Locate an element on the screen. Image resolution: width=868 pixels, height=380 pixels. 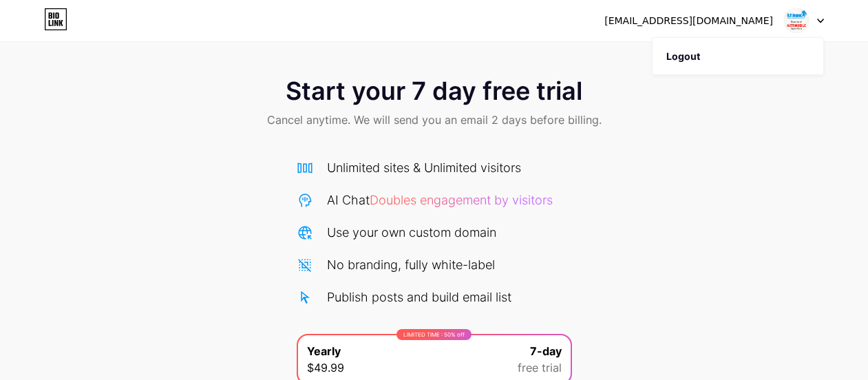
span: free trial is located at coordinates (539, 368).